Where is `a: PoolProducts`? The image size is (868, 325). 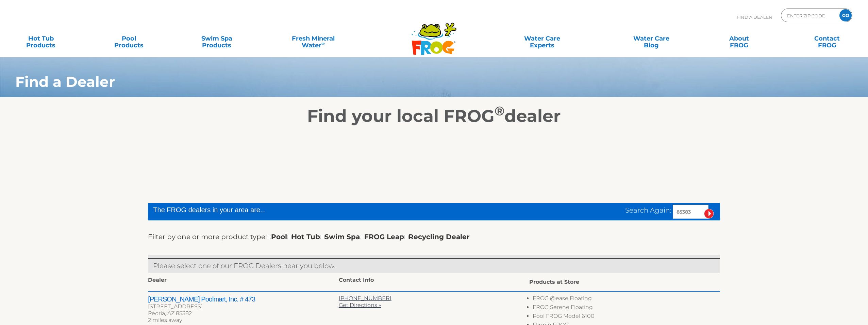 a: PoolProducts is located at coordinates (129, 39).